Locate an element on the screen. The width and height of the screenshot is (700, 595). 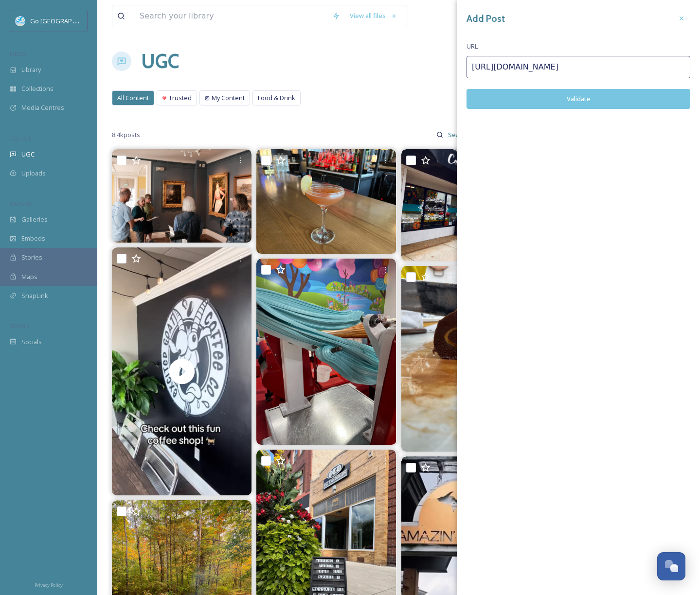
input: Search is located at coordinates (459, 134).